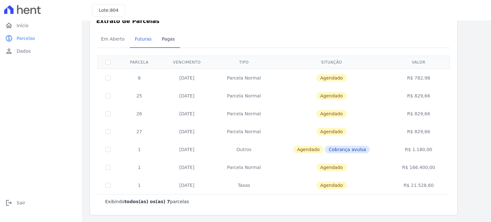 The height and width of the screenshot is (222, 491). Describe the element at coordinates (113, 39) in the screenshot. I see `span: Em Aberto` at that location.